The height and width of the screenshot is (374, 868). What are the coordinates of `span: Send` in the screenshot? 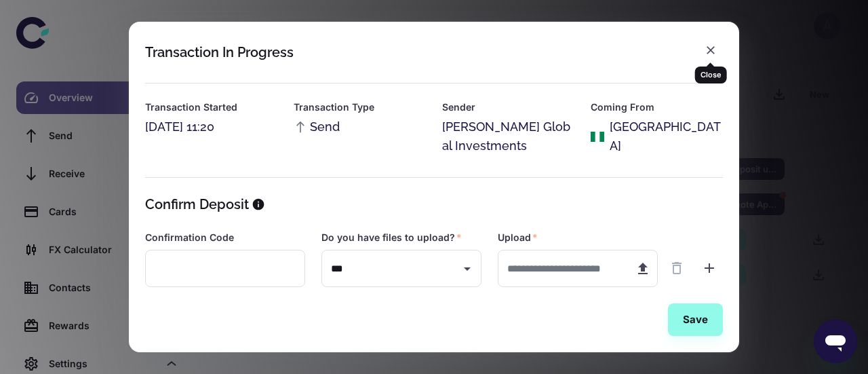 It's located at (317, 127).